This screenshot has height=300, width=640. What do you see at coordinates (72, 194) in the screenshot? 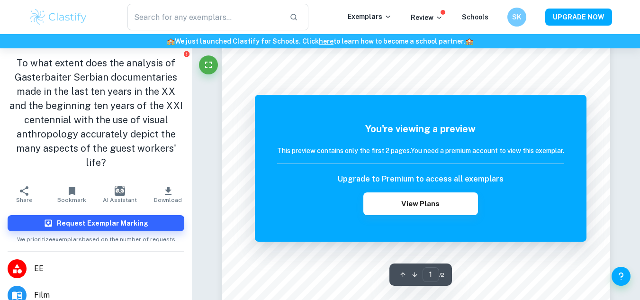
I see `button: Bookmark` at bounding box center [72, 194].